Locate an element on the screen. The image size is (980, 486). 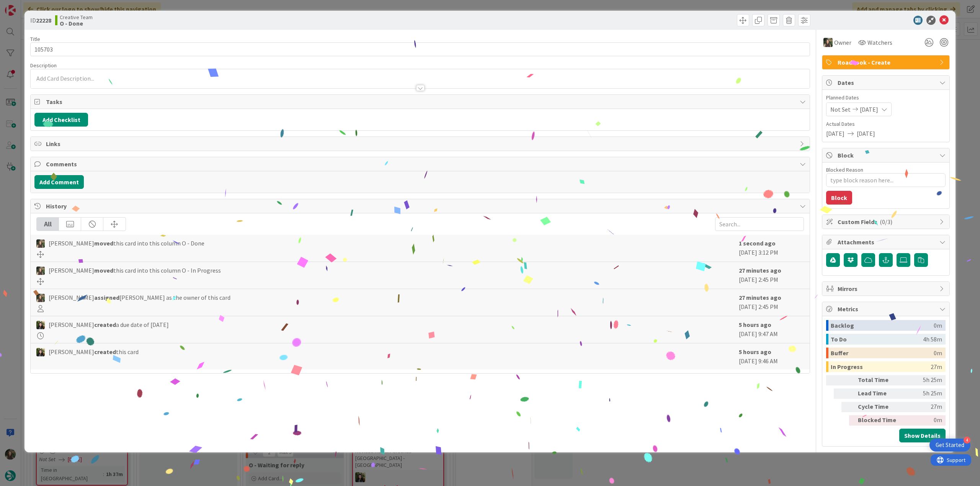
span: Watchers is located at coordinates (880, 43).